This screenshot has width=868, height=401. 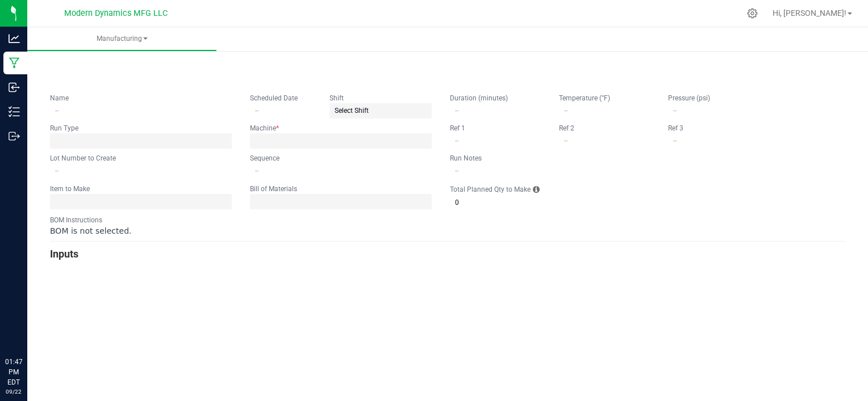 What do you see at coordinates (752, 13) in the screenshot?
I see `div: Manage settings` at bounding box center [752, 13].